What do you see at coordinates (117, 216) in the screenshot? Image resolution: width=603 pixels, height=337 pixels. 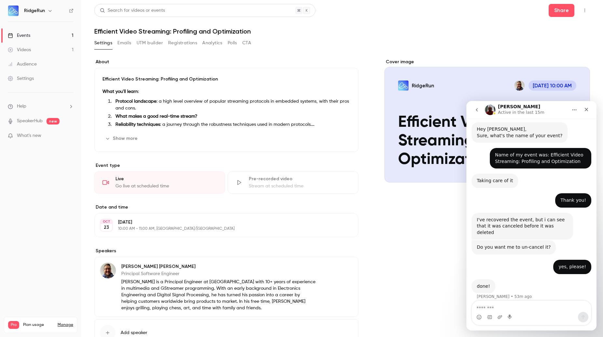 I see `button: Send a message…` at bounding box center [117, 216].